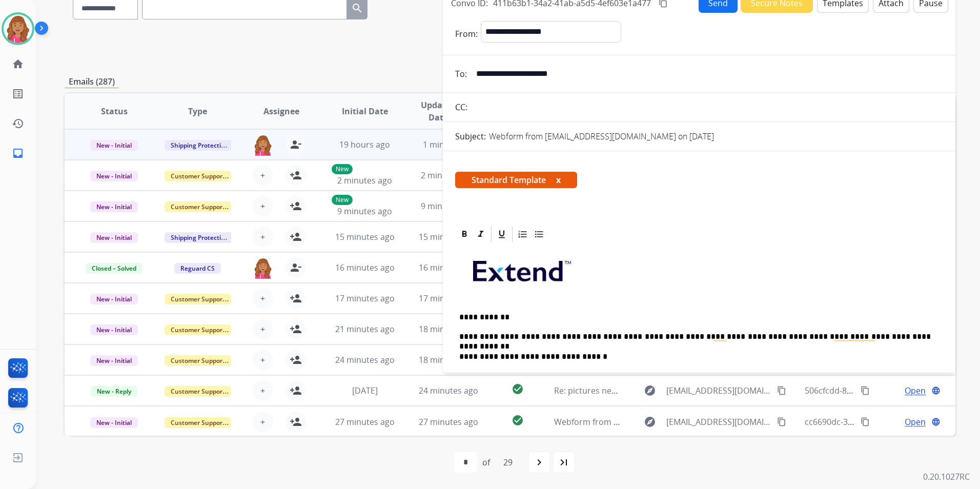  Describe the element at coordinates (539, 462) in the screenshot. I see `mat-icon: navigate_next` at that location.